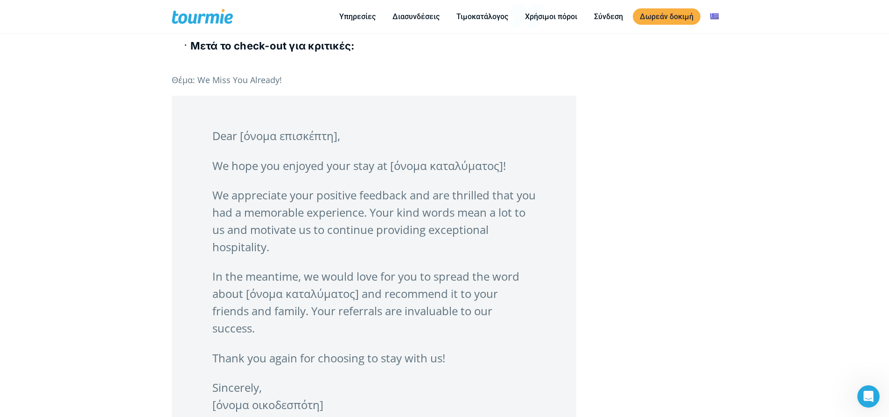 The width and height of the screenshot is (889, 417). Describe the element at coordinates (374, 165) in the screenshot. I see `p: We hope you enjoyed your stay at [όνομα καταλύματος]!` at that location.